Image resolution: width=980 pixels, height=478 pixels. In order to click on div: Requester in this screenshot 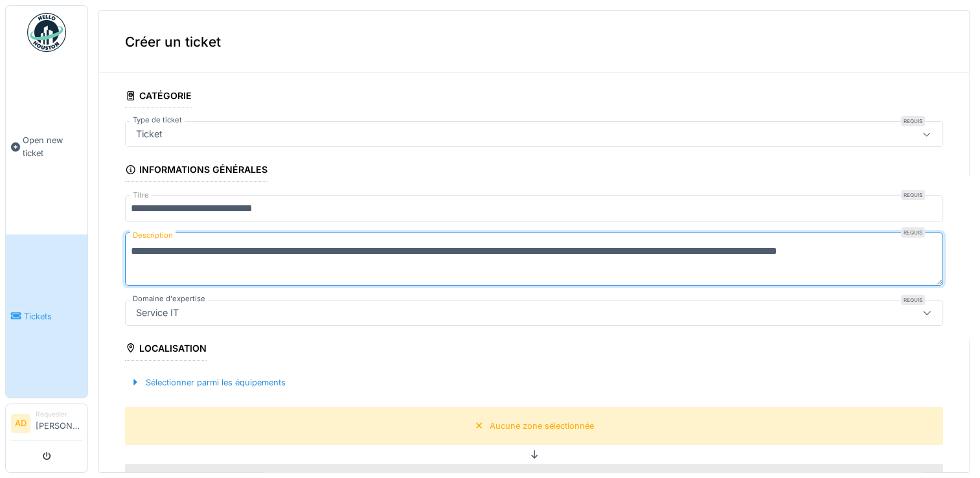, I will do `click(59, 414)`.